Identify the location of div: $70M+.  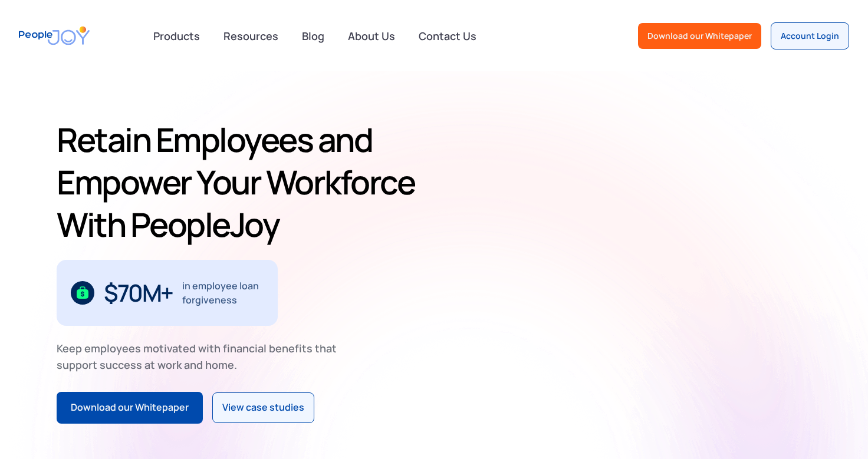
(138, 293).